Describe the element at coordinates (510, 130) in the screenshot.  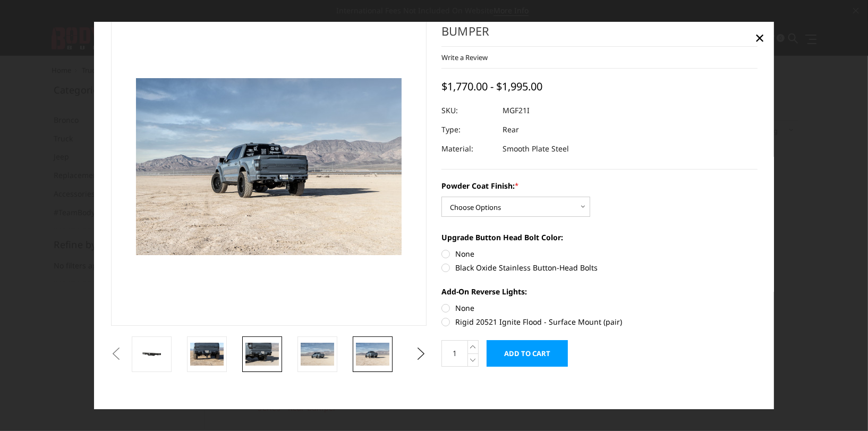
I see `dd: Rear` at that location.